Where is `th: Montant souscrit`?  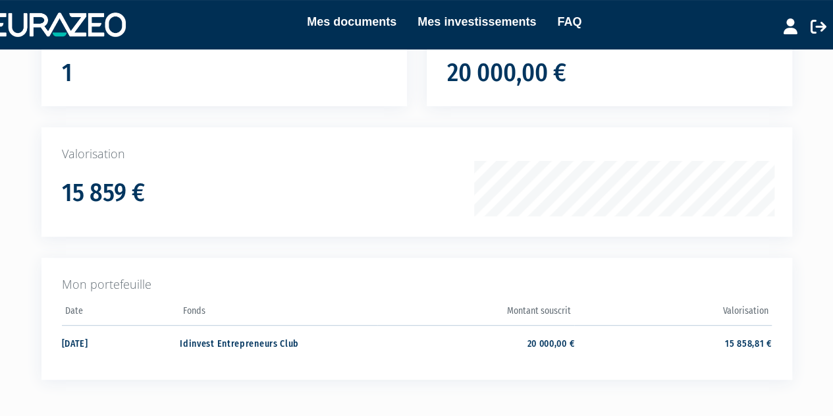
th: Montant souscrit is located at coordinates (476, 313).